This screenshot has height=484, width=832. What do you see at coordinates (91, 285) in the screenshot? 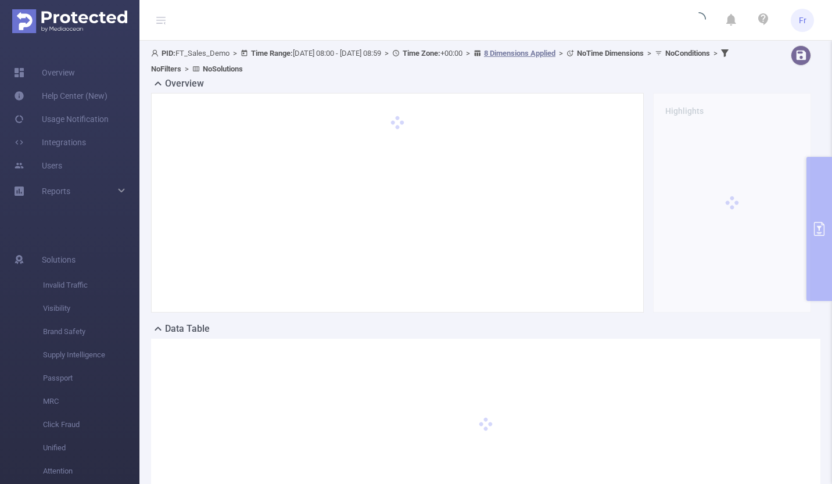
I see `span: Invalid Traffic` at bounding box center [91, 285].